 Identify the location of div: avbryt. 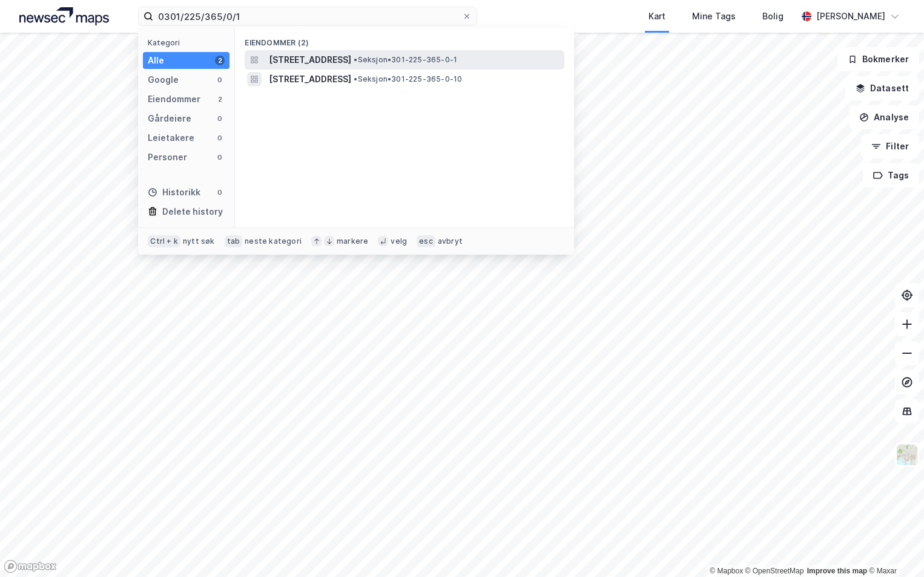
(450, 242).